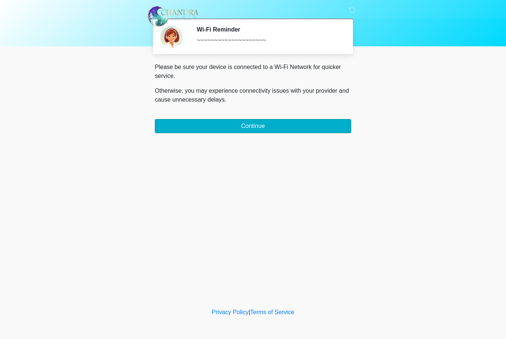  What do you see at coordinates (231, 312) in the screenshot?
I see `a: Privacy Policy` at bounding box center [231, 312].